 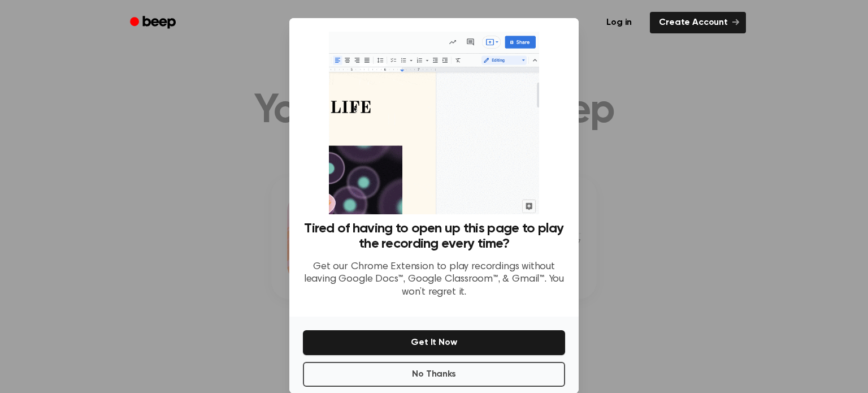 I want to click on a: Beep, so click(x=154, y=22).